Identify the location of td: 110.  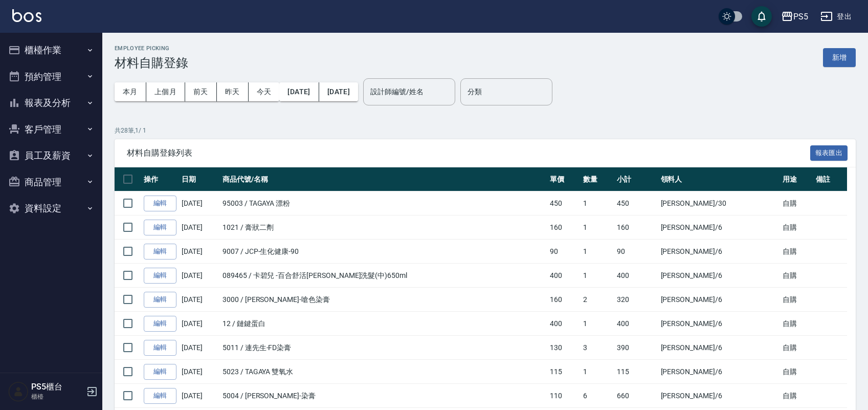
(564, 396).